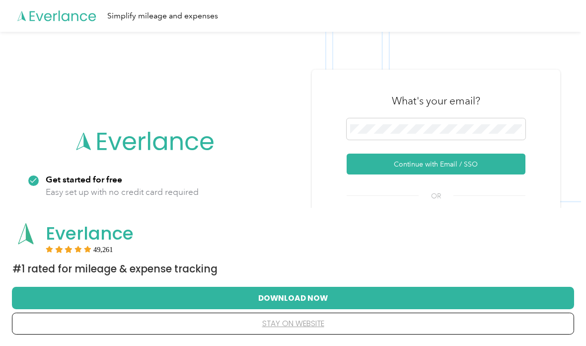 Image resolution: width=586 pixels, height=346 pixels. Describe the element at coordinates (114, 212) in the screenshot. I see `strong: Automatic trip & expense tracking` at that location.